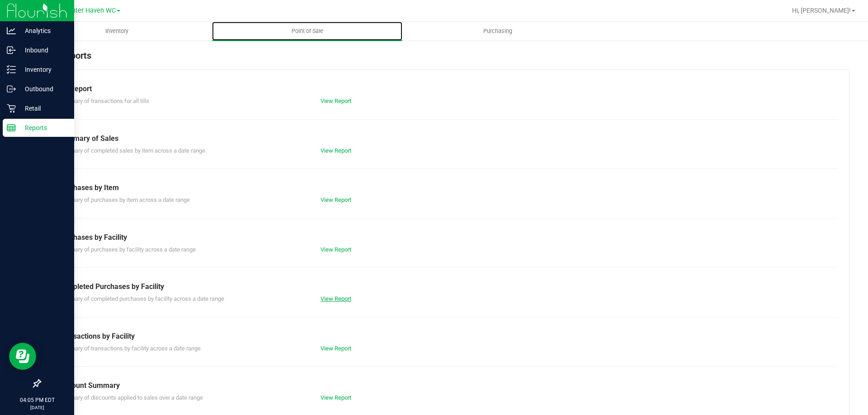  What do you see at coordinates (498, 31) in the screenshot?
I see `span: Purchasing` at bounding box center [498, 31].